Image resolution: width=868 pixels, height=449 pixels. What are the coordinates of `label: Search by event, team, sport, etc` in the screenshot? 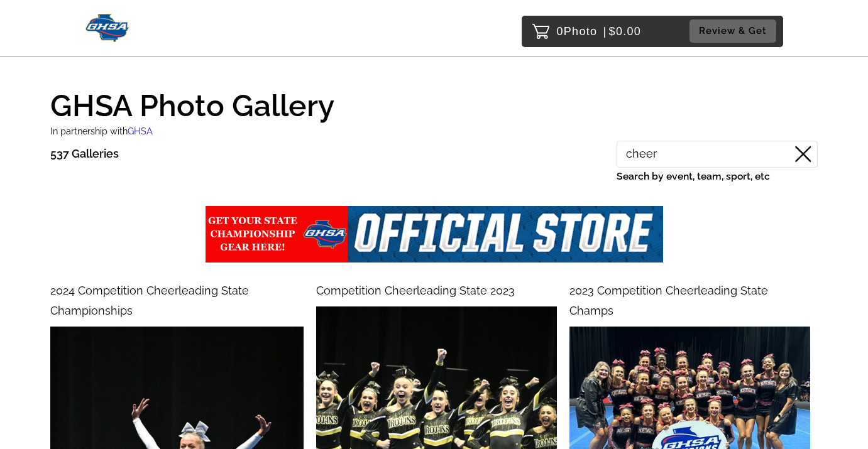 It's located at (717, 176).